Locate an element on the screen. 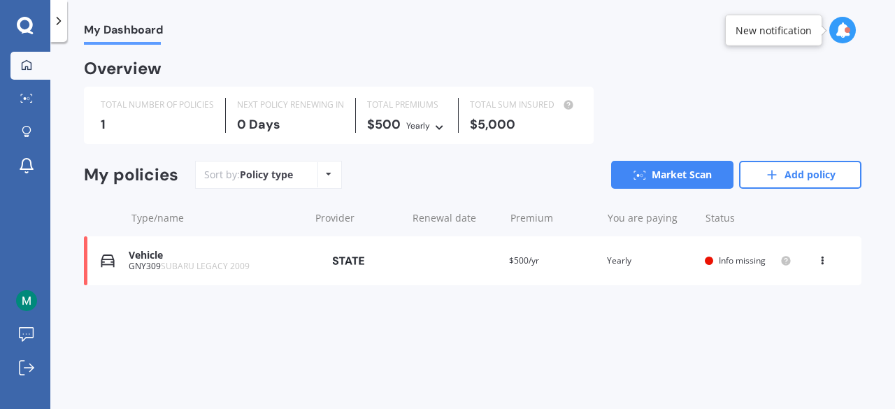 The width and height of the screenshot is (895, 409). div: My policies is located at coordinates (131, 175).